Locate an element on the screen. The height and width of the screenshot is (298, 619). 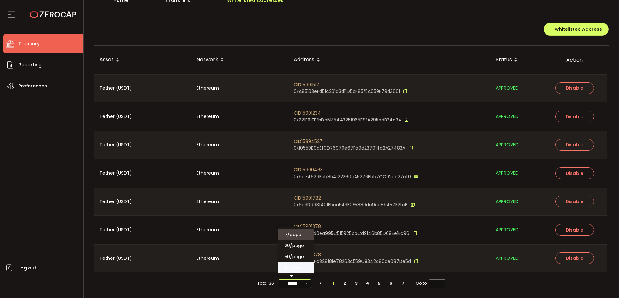
span: 100/page is located at coordinates (295, 267).